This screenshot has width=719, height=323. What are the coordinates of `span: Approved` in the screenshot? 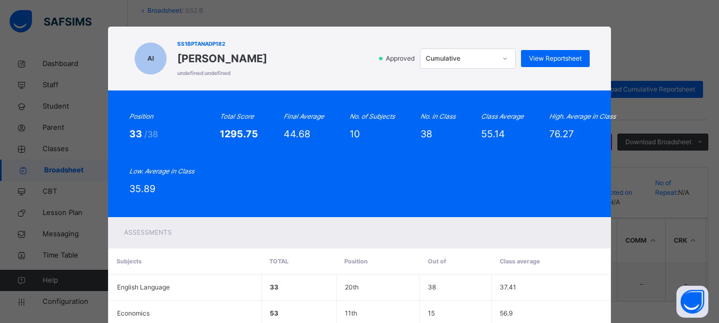 It's located at (401, 59).